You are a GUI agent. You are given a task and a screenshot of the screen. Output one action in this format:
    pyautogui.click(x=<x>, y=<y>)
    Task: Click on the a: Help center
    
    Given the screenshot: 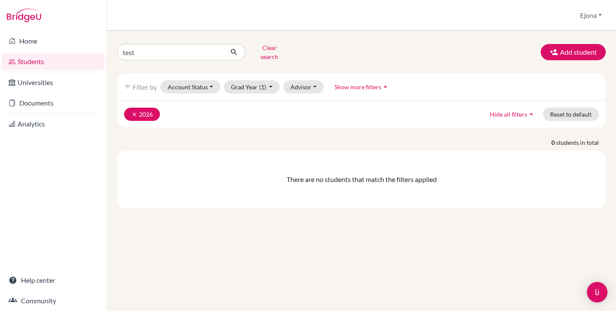 What is the action you would take?
    pyautogui.click(x=53, y=281)
    